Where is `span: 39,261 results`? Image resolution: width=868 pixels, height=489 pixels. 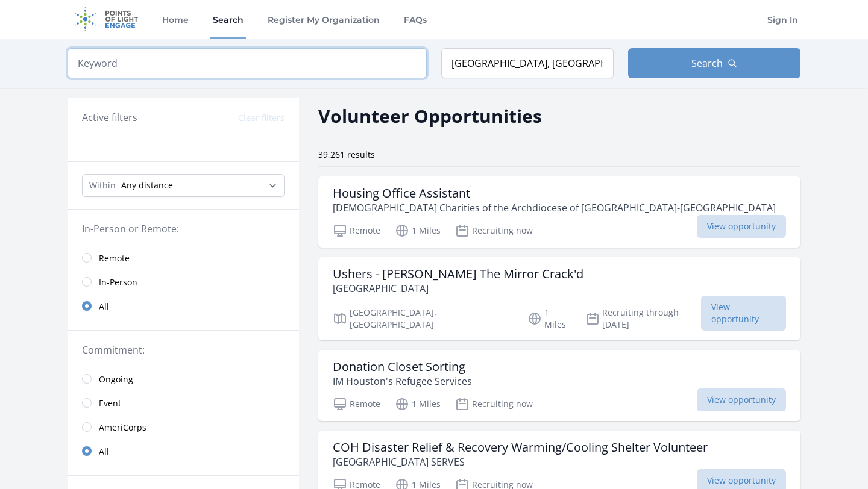
span: 39,261 results is located at coordinates (346, 155).